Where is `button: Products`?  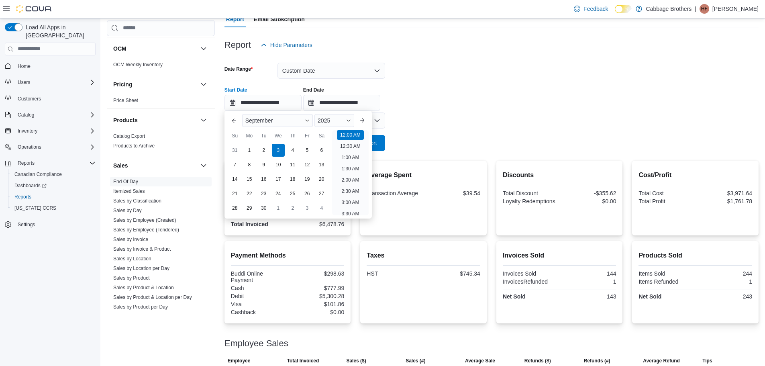
button: Products is located at coordinates (155, 120).